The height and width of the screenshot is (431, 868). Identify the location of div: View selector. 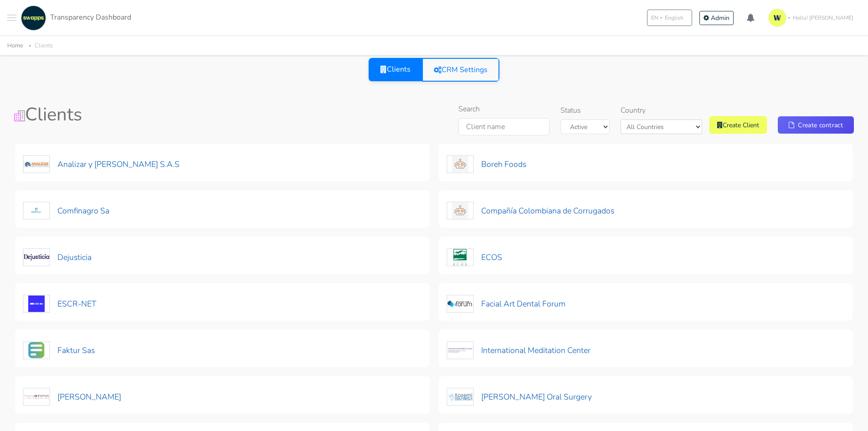
(434, 70).